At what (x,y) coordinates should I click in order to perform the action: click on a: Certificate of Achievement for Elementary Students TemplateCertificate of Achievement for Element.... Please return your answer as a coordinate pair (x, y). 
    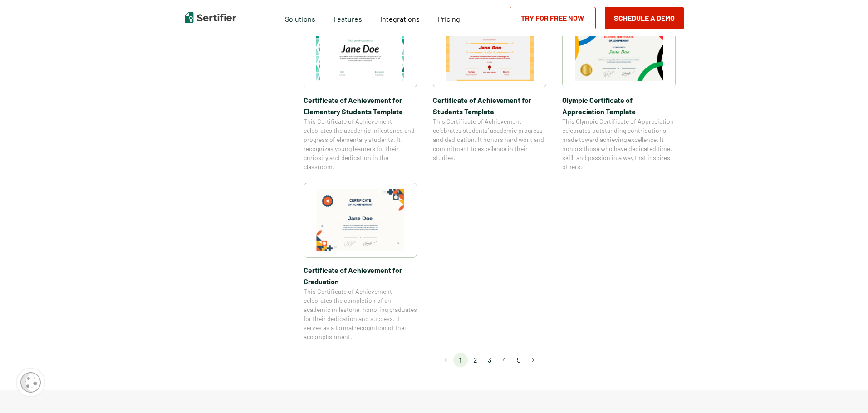
    Looking at the image, I should click on (360, 92).